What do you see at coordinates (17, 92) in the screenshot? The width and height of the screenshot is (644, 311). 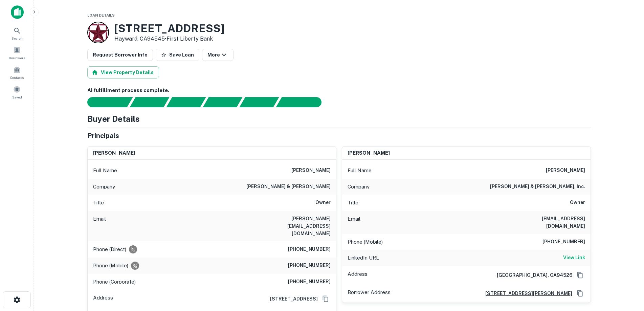 I see `a: Saved` at bounding box center [17, 92].